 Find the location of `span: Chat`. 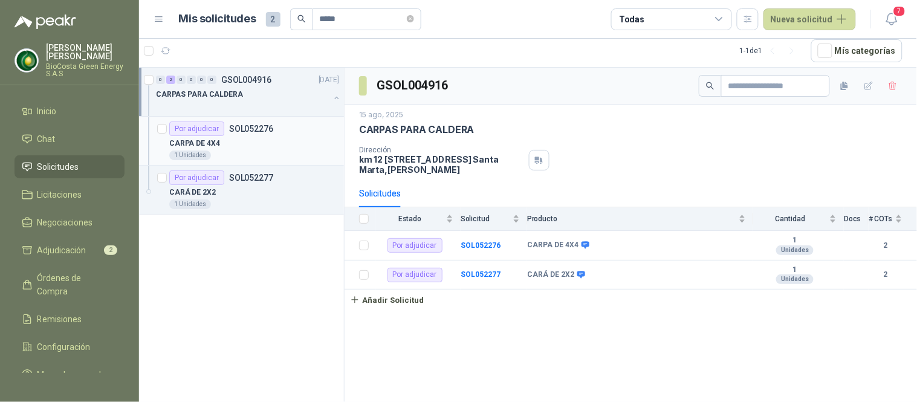

span: Chat is located at coordinates (47, 139).